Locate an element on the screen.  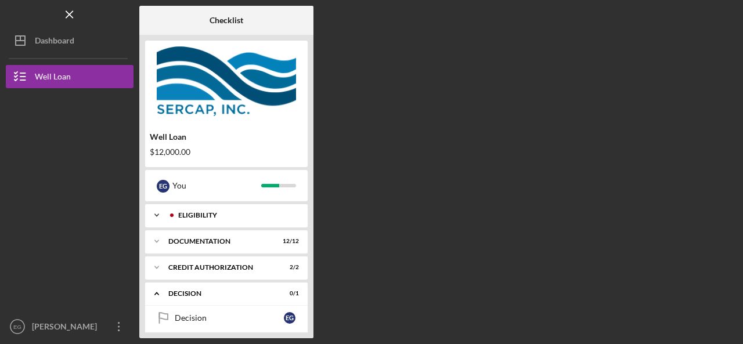
div: 0 / 1 is located at coordinates (289, 294).